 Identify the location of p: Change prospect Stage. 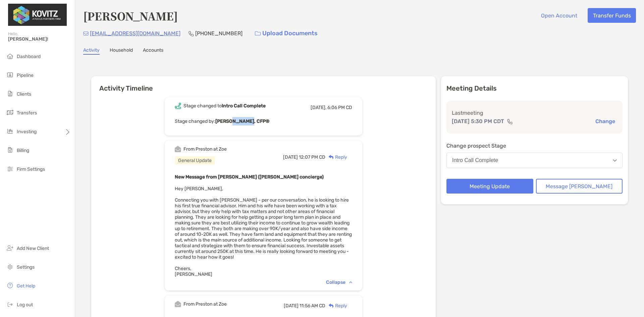
(534, 146).